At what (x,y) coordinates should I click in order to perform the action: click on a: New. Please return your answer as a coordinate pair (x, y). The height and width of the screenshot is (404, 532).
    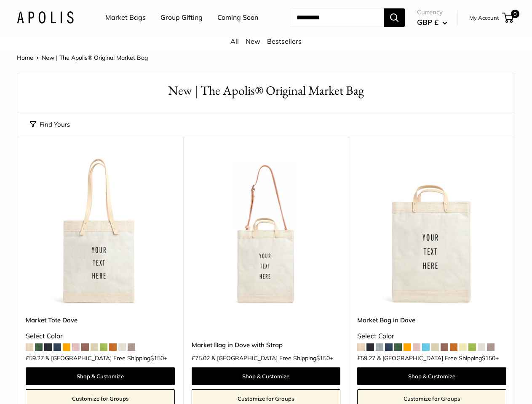
    Looking at the image, I should click on (253, 41).